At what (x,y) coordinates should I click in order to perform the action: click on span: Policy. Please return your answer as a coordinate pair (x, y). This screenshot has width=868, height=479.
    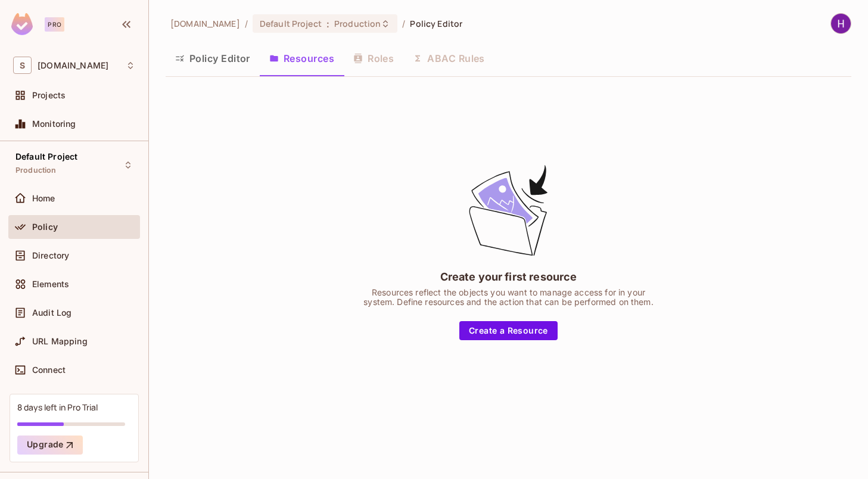
    Looking at the image, I should click on (45, 227).